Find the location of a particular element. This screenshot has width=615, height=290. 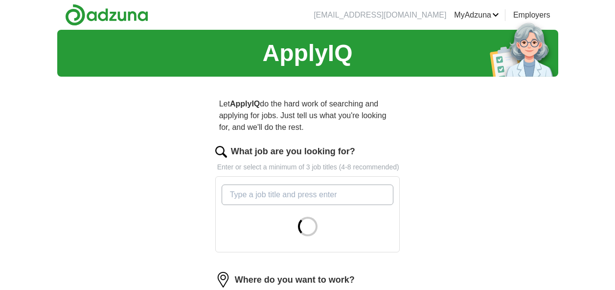

p: Enter or select a minimum of 3 job titles (4-8 recommended) is located at coordinates (308, 167).